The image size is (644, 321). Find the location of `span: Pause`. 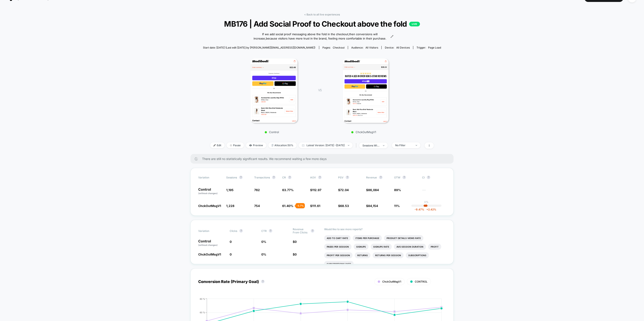

span: Pause is located at coordinates (235, 145).